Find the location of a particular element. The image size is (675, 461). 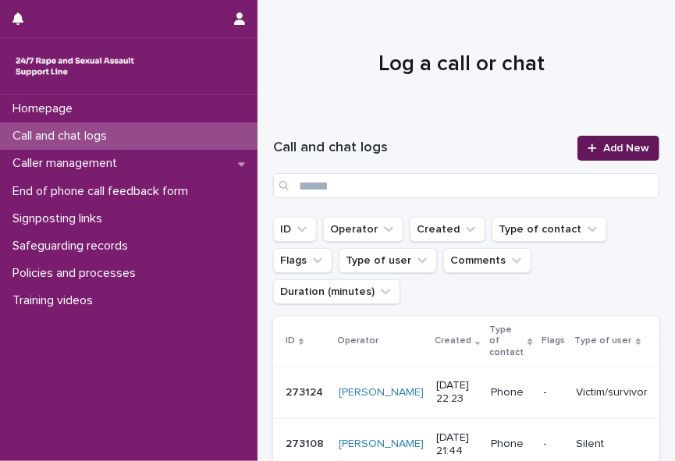

p: Operator is located at coordinates (357, 341).